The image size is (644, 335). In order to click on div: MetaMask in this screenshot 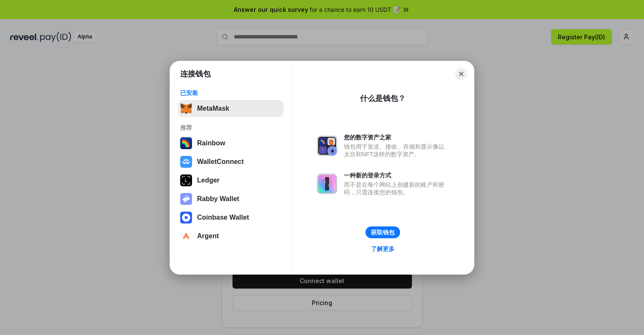, I will do `click(213, 108)`.